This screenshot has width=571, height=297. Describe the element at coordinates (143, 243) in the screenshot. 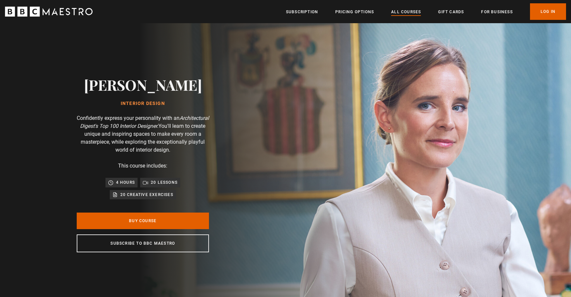

I see `a: Subscribe to BBC Maestro` at that location.